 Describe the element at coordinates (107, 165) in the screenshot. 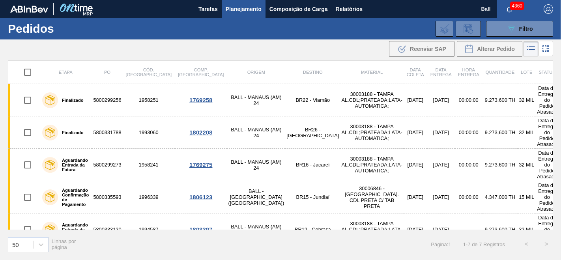

I see `td: 5800299273` at that location.